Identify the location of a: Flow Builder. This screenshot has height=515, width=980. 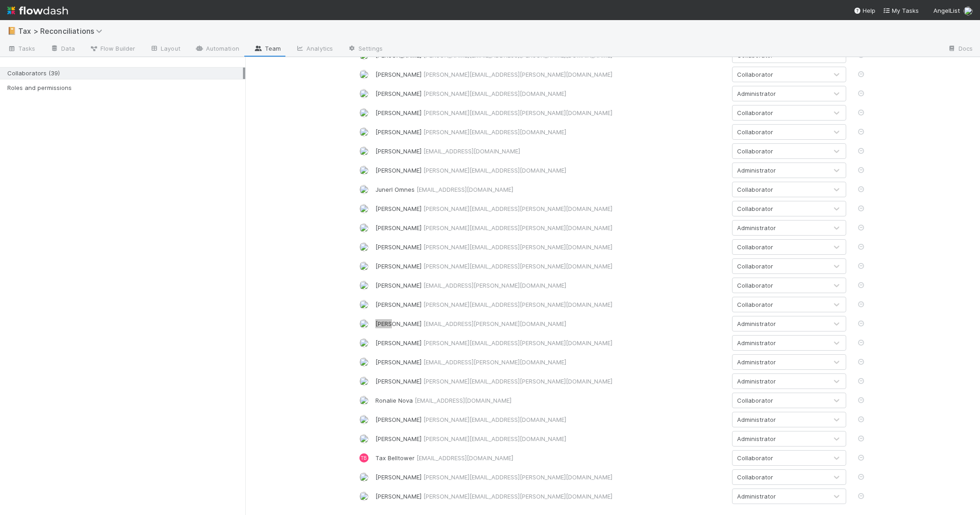
(112, 49).